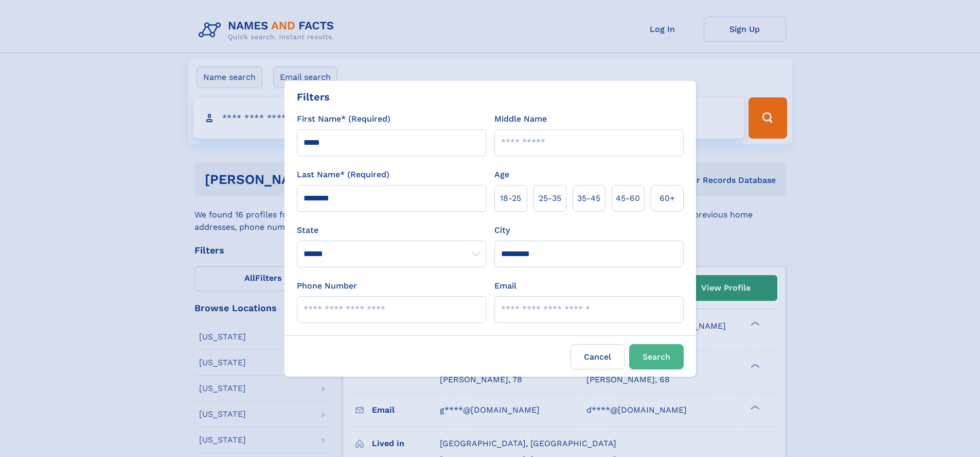  Describe the element at coordinates (314, 96) in the screenshot. I see `div: Filters` at that location.